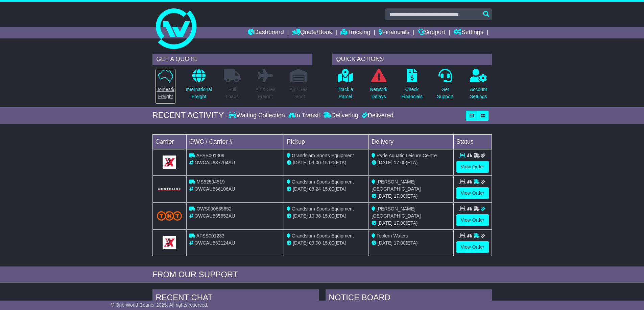 This screenshot has height=310, width=644. I want to click on p: Account Settings, so click(478, 93).